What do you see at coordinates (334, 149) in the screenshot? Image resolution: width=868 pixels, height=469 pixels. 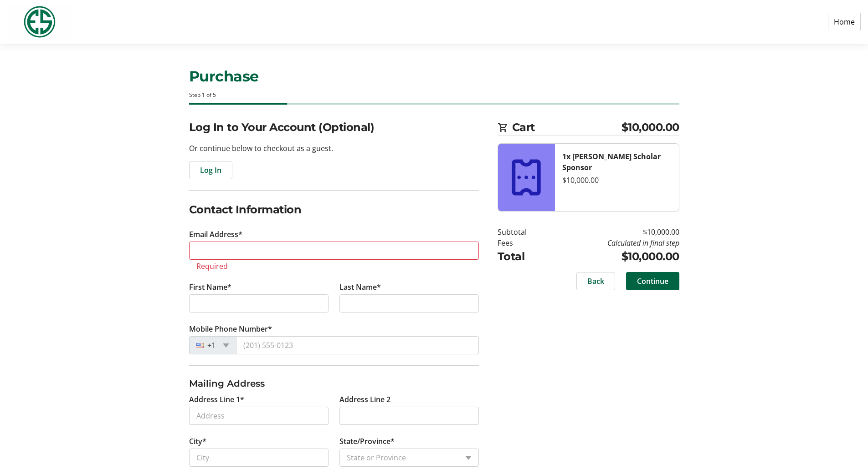 I see `p: Or continue below to checkout as a guest.` at bounding box center [334, 149].